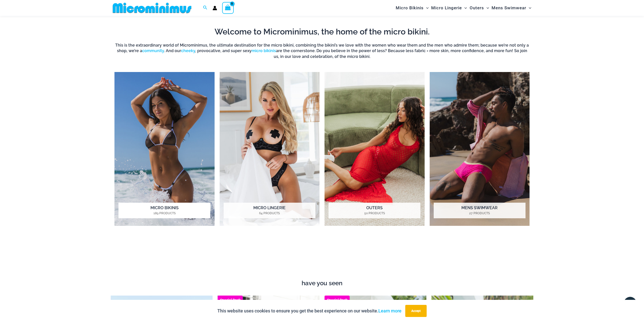 The width and height of the screenshot is (644, 322). What do you see at coordinates (509, 8) in the screenshot?
I see `span: Mens Swimwear` at bounding box center [509, 8].